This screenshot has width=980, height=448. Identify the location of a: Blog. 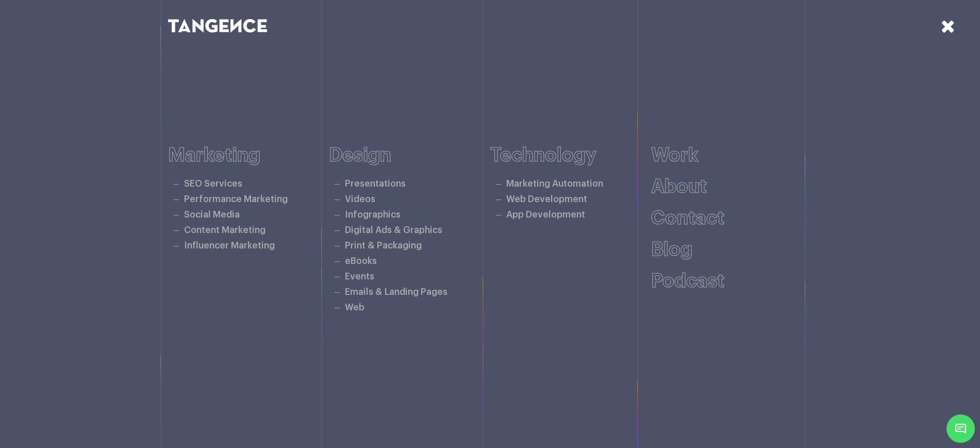
(672, 250).